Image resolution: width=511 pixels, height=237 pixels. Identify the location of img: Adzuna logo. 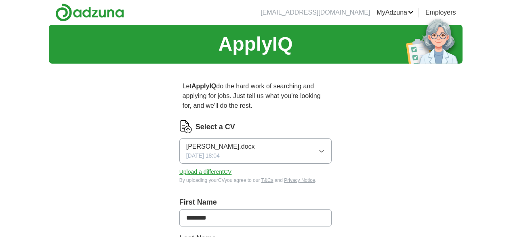
(90, 12).